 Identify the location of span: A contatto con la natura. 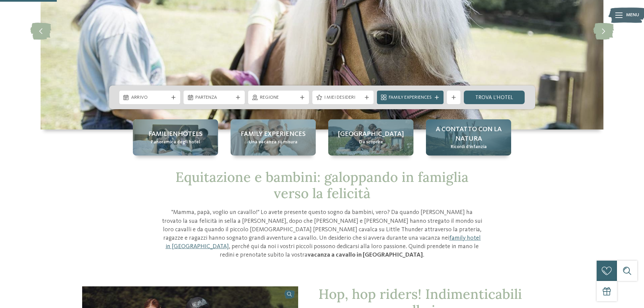
(469, 134).